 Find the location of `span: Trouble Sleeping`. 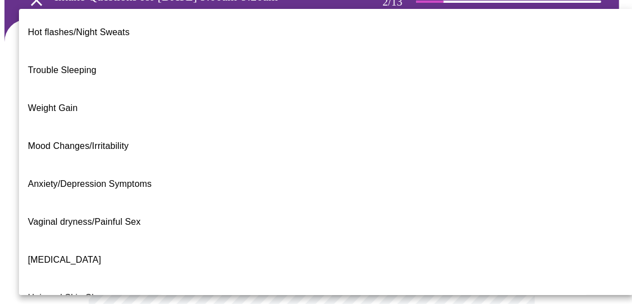

span: Trouble Sleeping is located at coordinates (62, 70).